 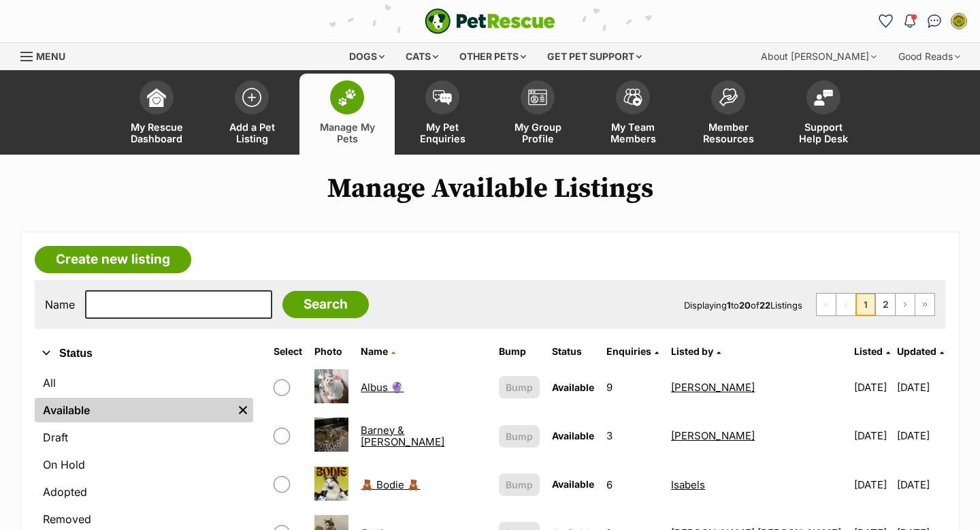 I want to click on span: My Team Members, so click(x=633, y=133).